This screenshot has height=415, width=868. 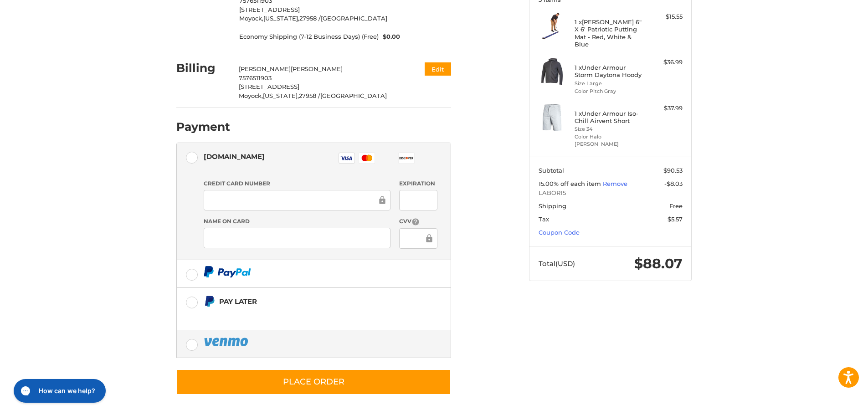 What do you see at coordinates (389, 37) in the screenshot?
I see `span: $0.00` at bounding box center [389, 37].